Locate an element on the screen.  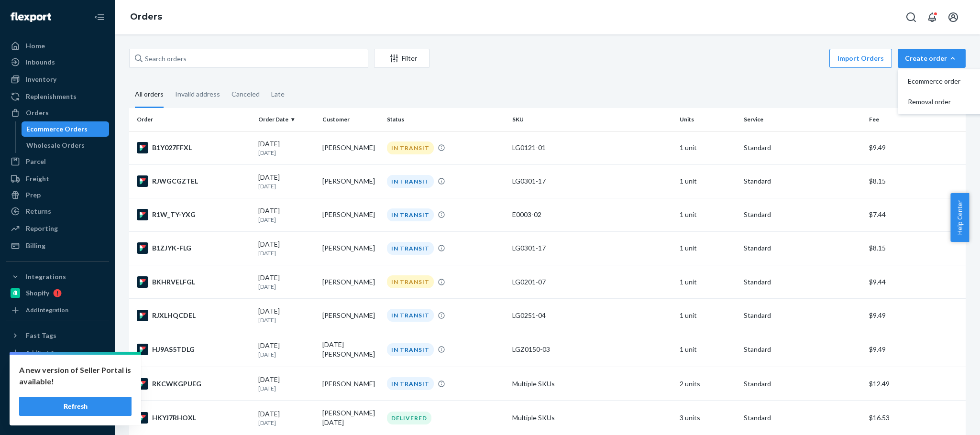
div: HKYJ7RHOXL is located at coordinates (193, 418).